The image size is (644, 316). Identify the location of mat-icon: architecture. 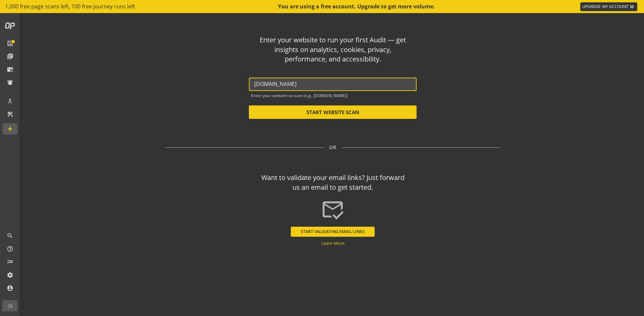
(10, 101).